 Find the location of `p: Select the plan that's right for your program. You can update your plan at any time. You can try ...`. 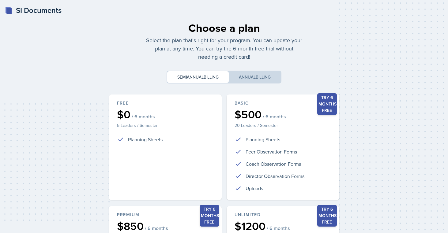

p: Select the plan that's right for your program. You can update your plan at any time. You can try ... is located at coordinates (224, 48).